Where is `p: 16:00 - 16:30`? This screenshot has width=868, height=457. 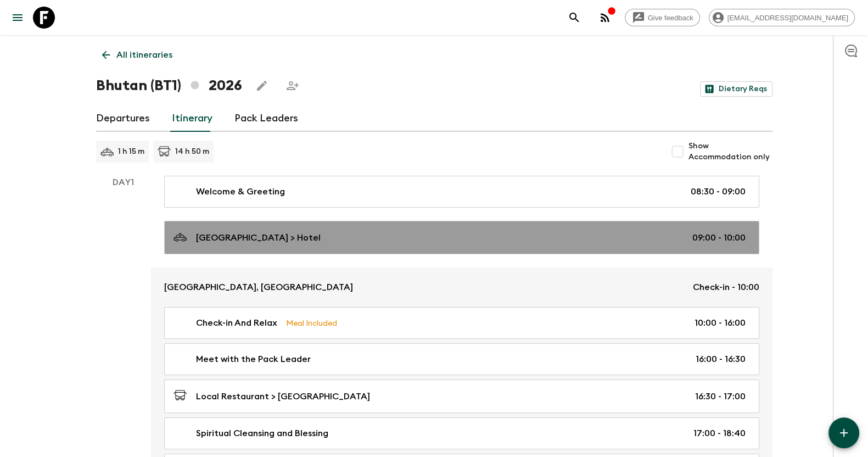 p: 16:00 - 16:30 is located at coordinates (720, 359).